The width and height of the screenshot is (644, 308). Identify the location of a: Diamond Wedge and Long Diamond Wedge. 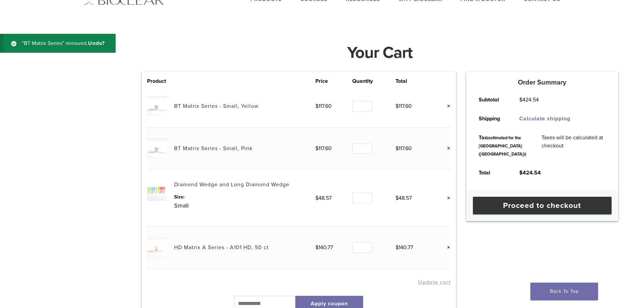
(231, 185).